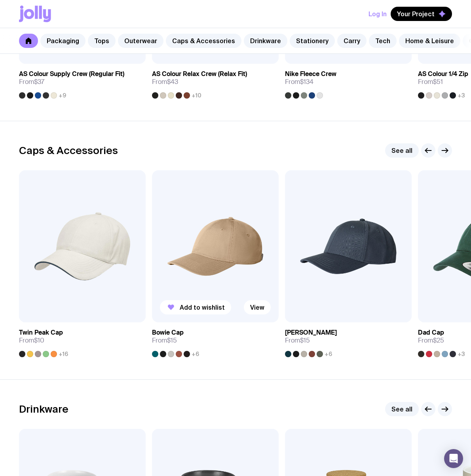 The height and width of the screenshot is (476, 471). I want to click on a: Tech, so click(383, 41).